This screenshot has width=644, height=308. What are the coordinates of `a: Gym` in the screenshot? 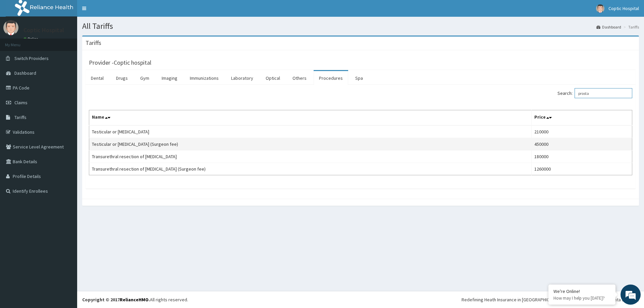 It's located at (145, 78).